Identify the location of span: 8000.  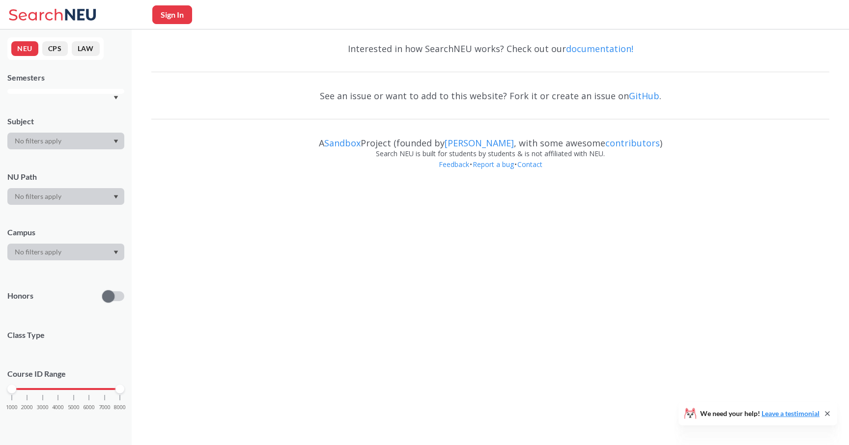
(120, 407).